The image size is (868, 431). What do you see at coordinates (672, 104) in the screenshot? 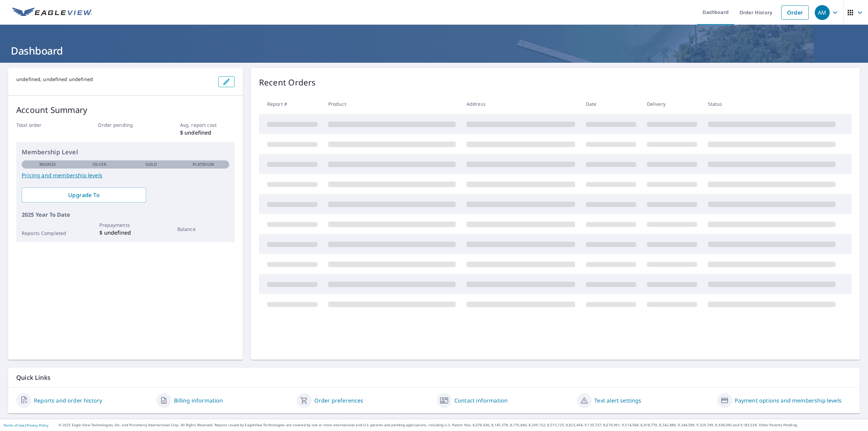
I see `th: Delivery` at bounding box center [672, 104].